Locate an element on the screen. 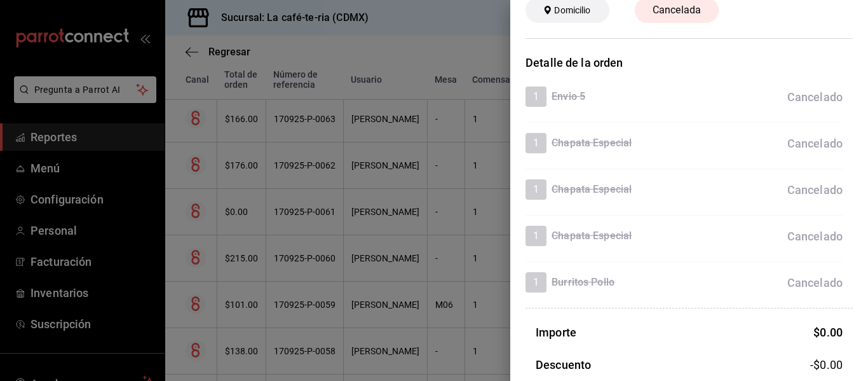 The width and height of the screenshot is (868, 381). h3: Detalle de la orden is located at coordinates (688, 62).